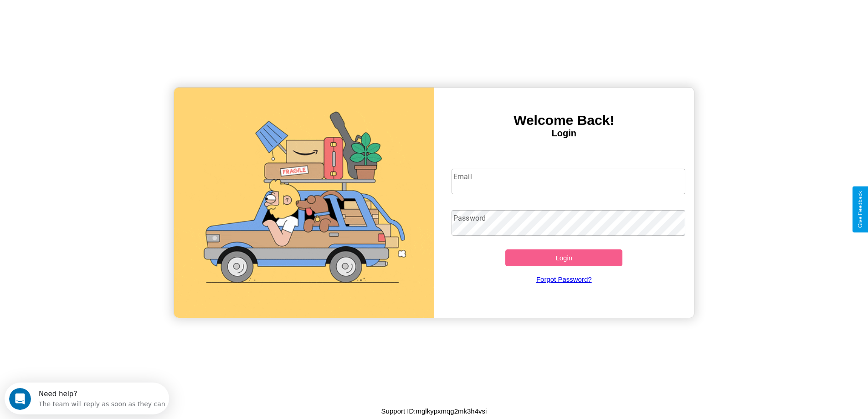 The width and height of the screenshot is (868, 419). Describe the element at coordinates (564, 133) in the screenshot. I see `h4: Login` at that location.